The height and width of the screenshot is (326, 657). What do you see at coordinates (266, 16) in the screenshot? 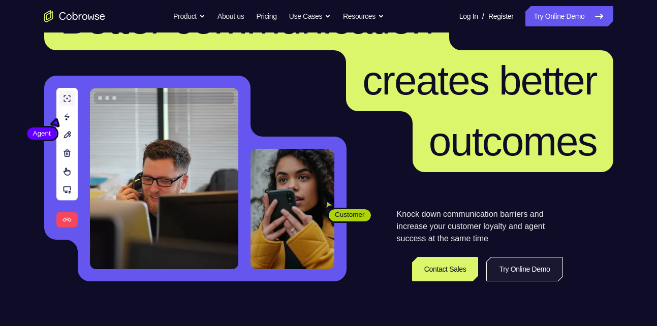
I see `a: Pricing` at bounding box center [266, 16].